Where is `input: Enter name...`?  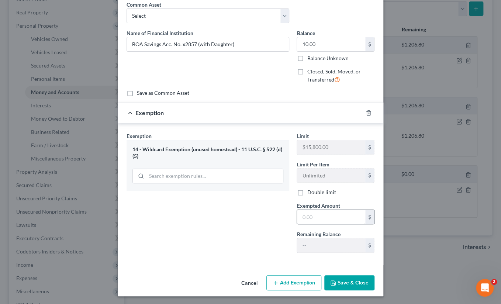 input: Enter name... is located at coordinates (208, 44).